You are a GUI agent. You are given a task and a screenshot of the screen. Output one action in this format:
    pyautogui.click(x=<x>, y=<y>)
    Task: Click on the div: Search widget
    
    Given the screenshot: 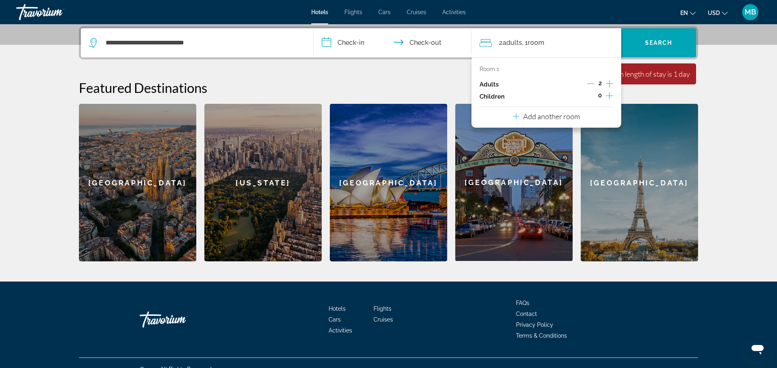 What is the action you would take?
    pyautogui.click(x=388, y=43)
    